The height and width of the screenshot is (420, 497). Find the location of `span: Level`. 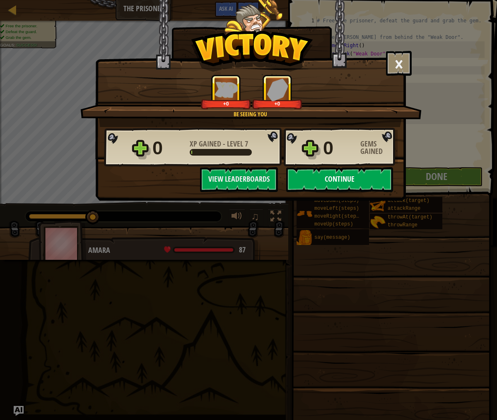

span: Level is located at coordinates (235, 144).